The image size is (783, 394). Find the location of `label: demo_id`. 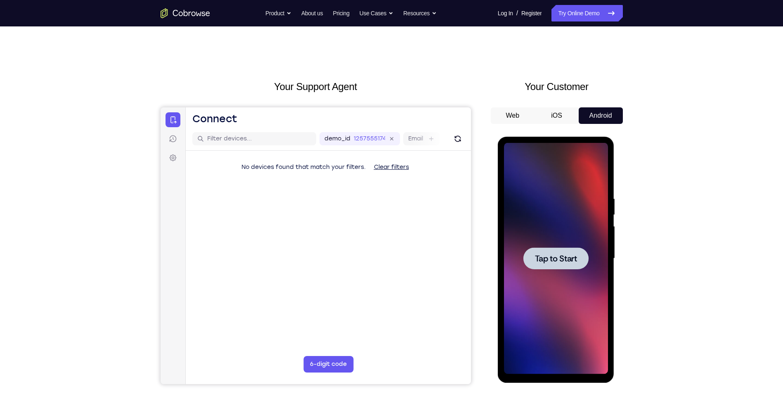

label: demo_id is located at coordinates (177, 31).